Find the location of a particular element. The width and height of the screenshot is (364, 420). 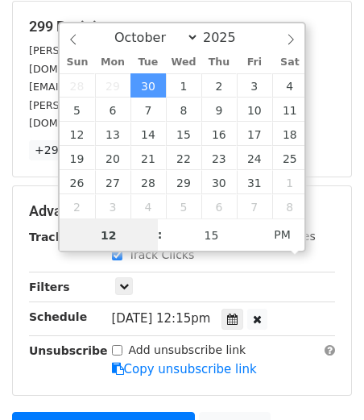

span: October 16, 2025 is located at coordinates (219, 134).